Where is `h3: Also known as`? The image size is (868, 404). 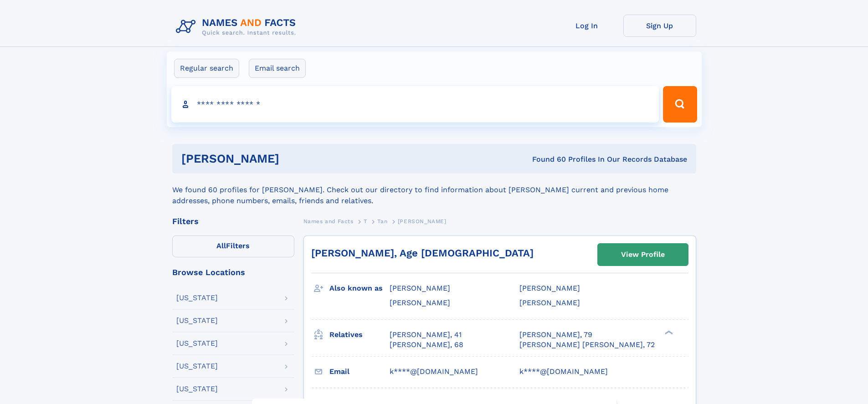 h3: Also known as is located at coordinates (359, 289).